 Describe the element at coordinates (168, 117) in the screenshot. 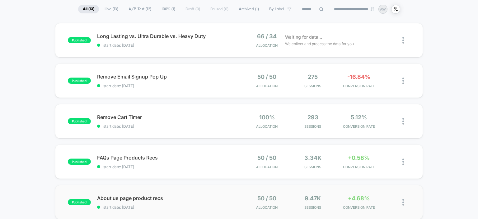

I see `span: Remove Cart Timer` at that location.